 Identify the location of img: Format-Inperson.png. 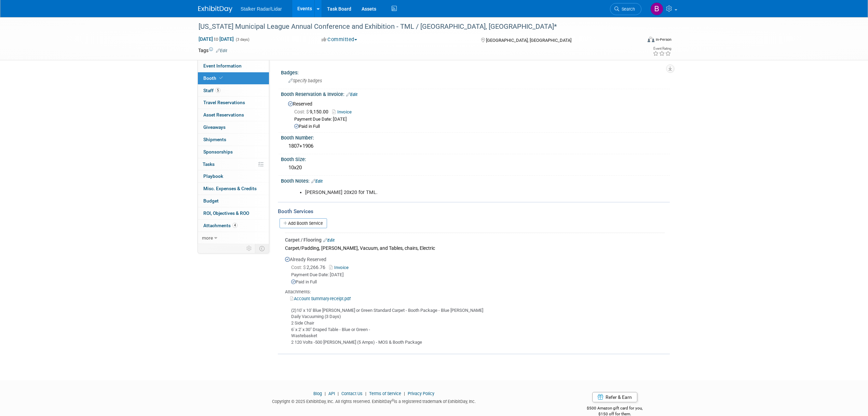
(651, 40).